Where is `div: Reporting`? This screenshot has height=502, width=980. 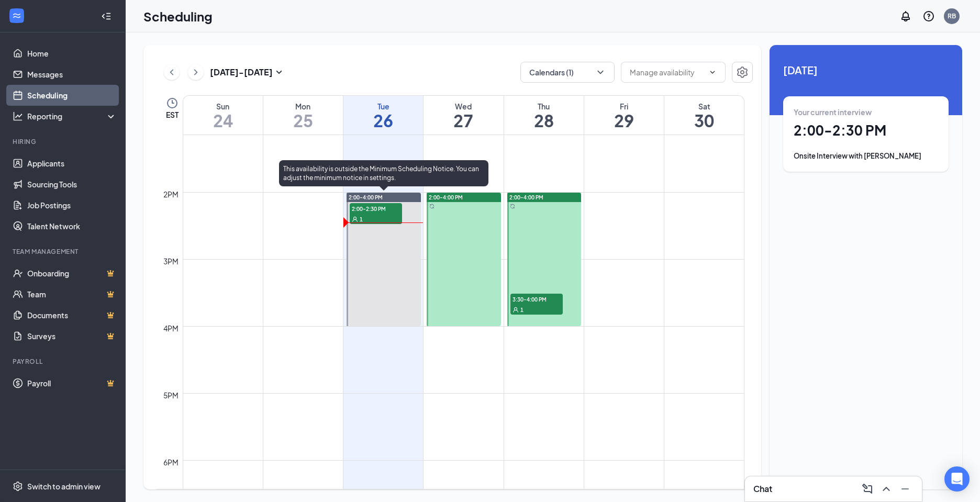 div: Reporting is located at coordinates (72, 117).